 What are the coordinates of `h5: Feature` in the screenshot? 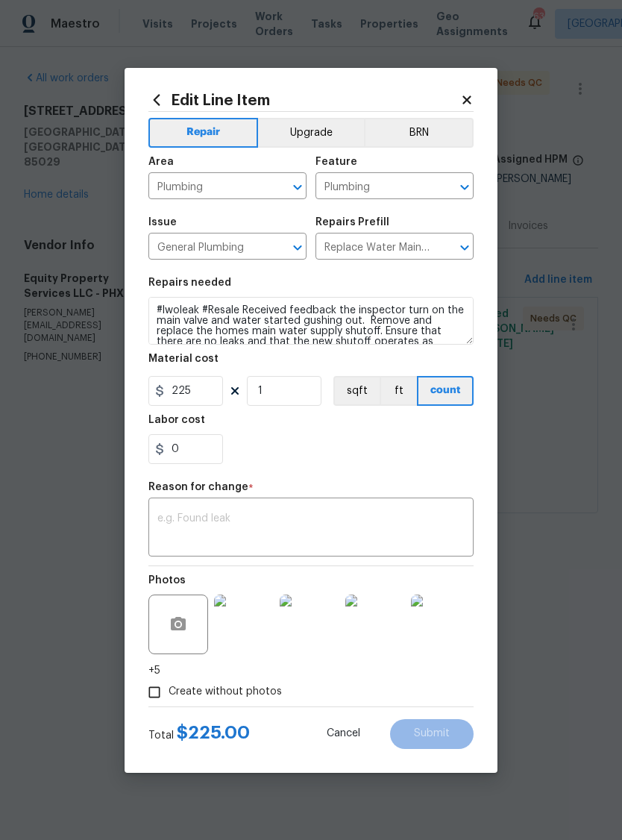 It's located at (336, 162).